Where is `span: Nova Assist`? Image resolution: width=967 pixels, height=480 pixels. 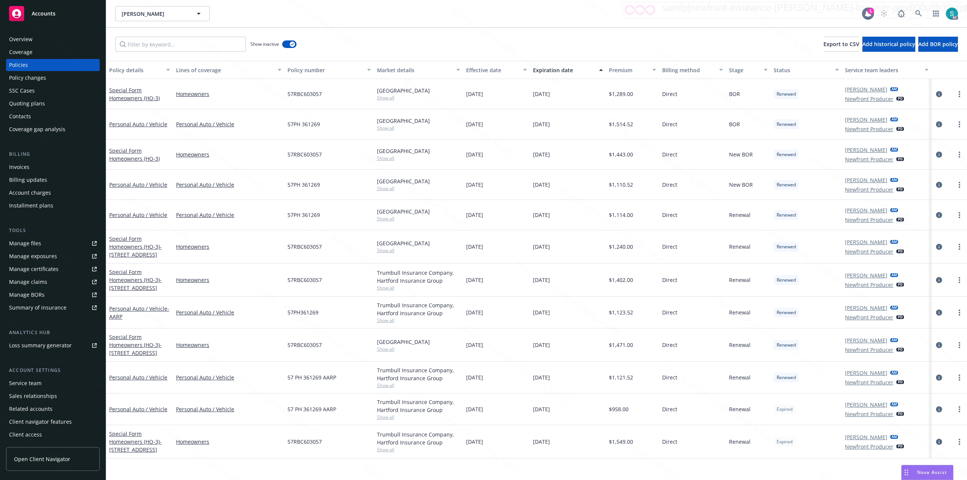 span: Nova Assist is located at coordinates (932, 472).